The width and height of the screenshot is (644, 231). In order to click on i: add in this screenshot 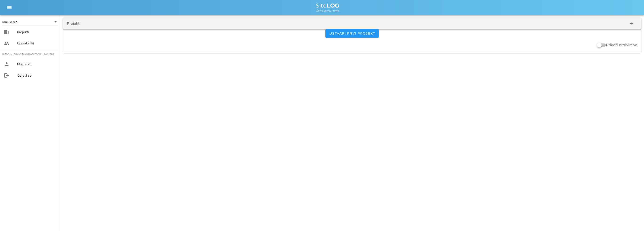, I will do `click(631, 23)`.